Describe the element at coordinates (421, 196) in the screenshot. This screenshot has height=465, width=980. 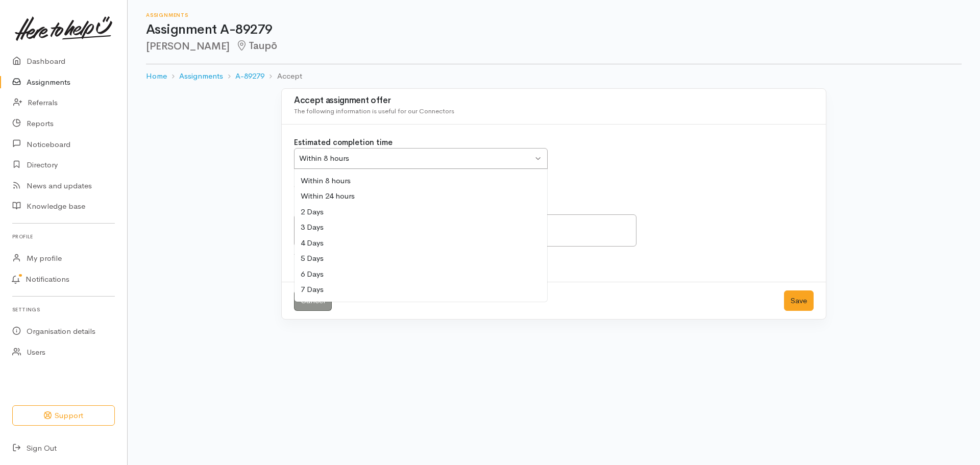
I see `div: Within 24 hours` at that location.